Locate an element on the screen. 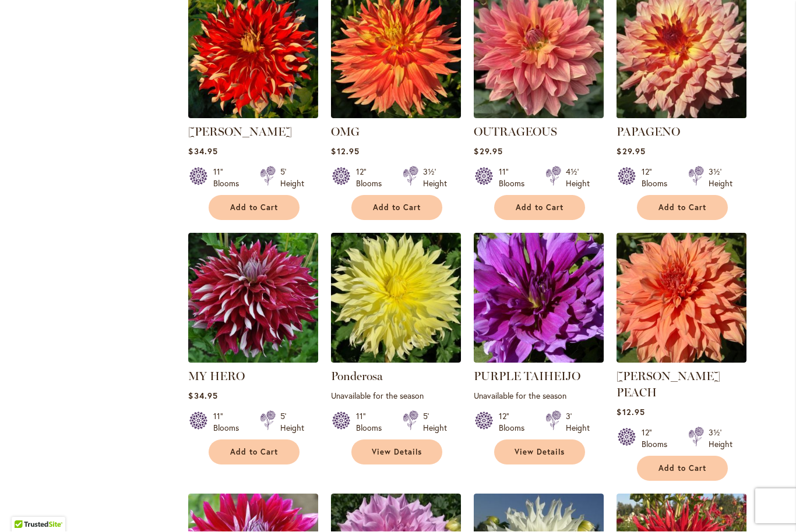 Image resolution: width=796 pixels, height=532 pixels. a: Nick Sr is located at coordinates (253, 115).